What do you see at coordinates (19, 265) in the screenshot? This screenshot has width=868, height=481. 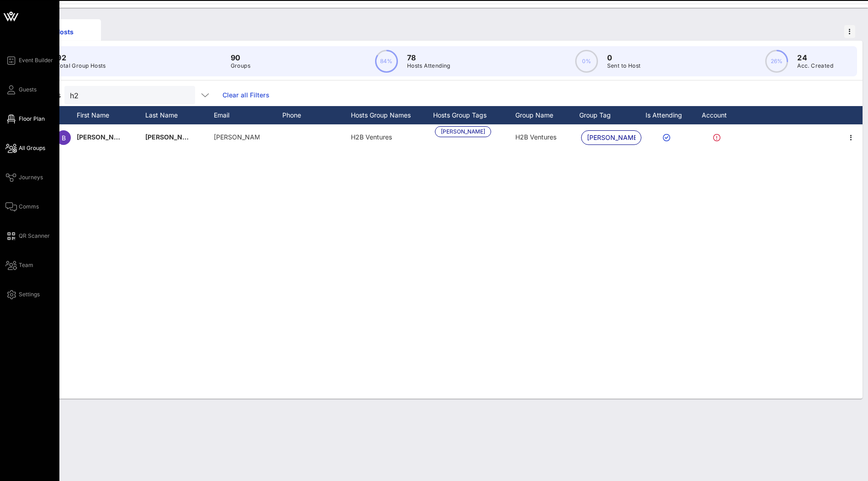 I see `a: Team` at bounding box center [19, 265].